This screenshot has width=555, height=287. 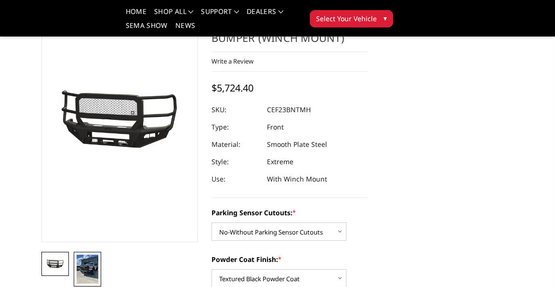 What do you see at coordinates (280, 162) in the screenshot?
I see `dd: Extreme` at bounding box center [280, 162].